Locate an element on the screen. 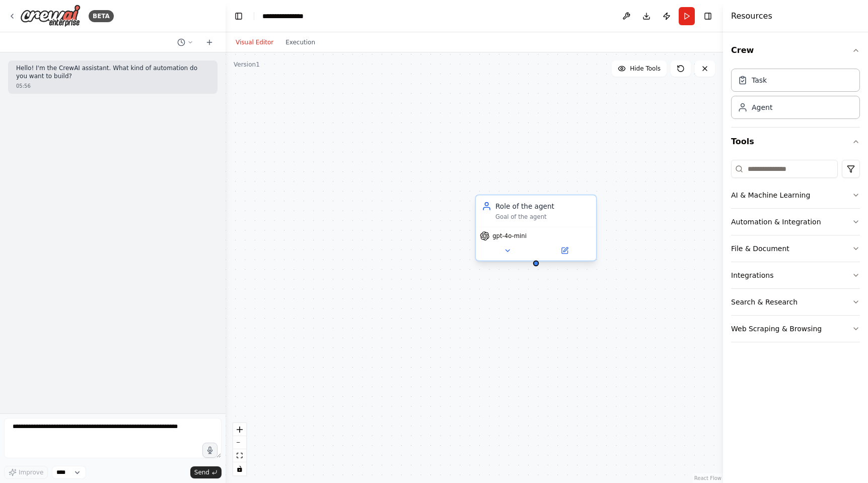 This screenshot has height=483, width=868. h4: Resources is located at coordinates (752, 16).